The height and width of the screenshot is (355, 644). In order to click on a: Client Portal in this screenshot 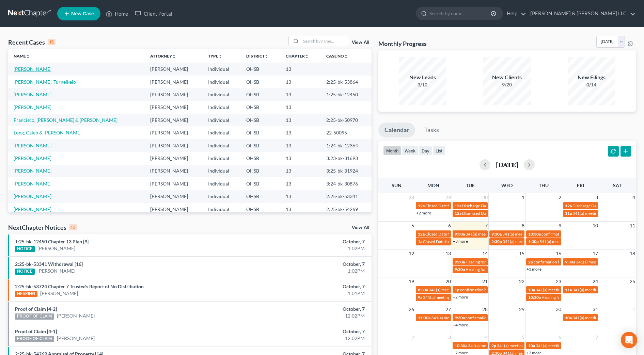, I will do `click(153, 14)`.